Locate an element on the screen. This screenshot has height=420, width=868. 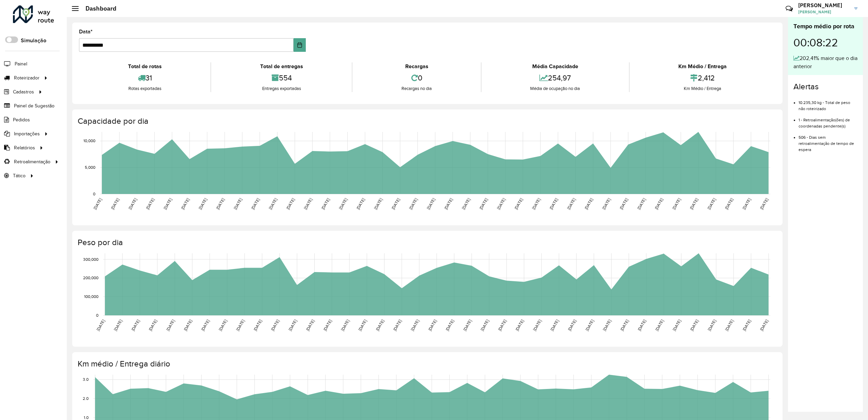
li: 506 - Dias sem retroalimentação de tempo de espera is located at coordinates (828, 141).